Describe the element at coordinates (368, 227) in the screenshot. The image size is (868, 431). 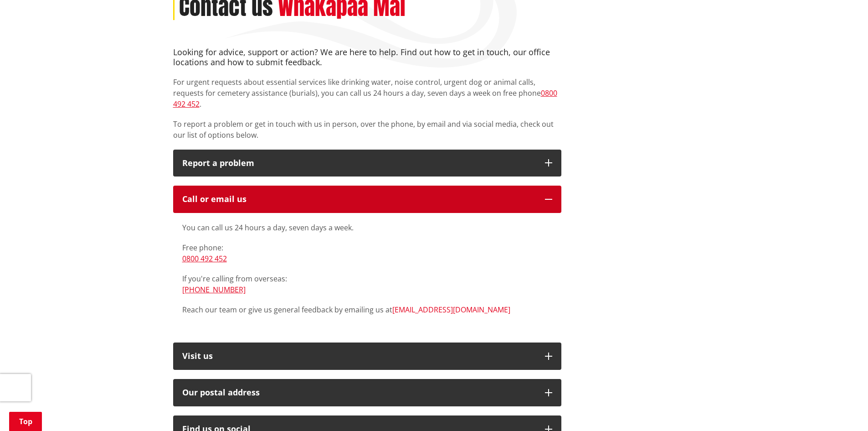
I see `p: You can call us 24 hours a day, seven days a week.` at that location.